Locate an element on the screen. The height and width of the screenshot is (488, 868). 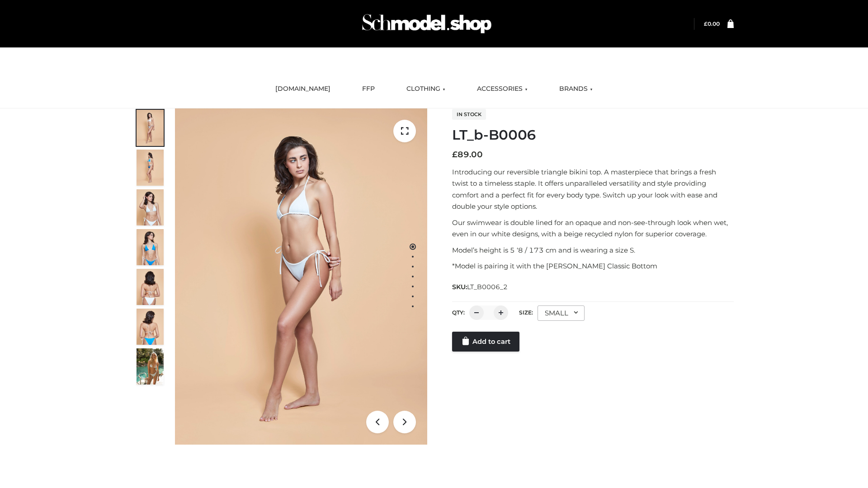
img: LT_b-B0006 is located at coordinates (301, 277).